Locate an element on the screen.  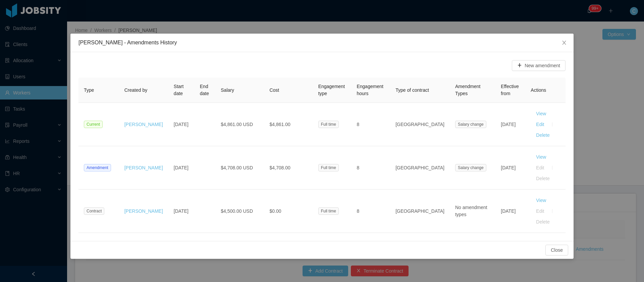
span: End date is located at coordinates (205, 90).